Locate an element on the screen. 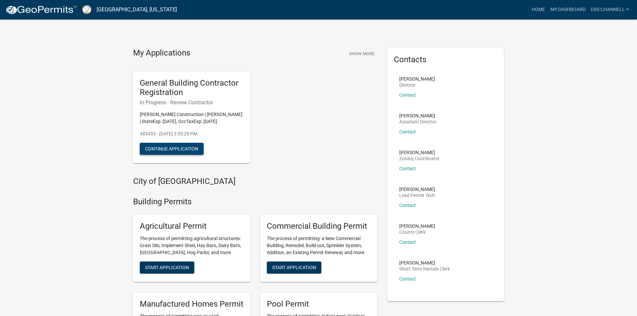 Image resolution: width=637 pixels, height=316 pixels. h5: Commercial Building Permit is located at coordinates (319, 226).